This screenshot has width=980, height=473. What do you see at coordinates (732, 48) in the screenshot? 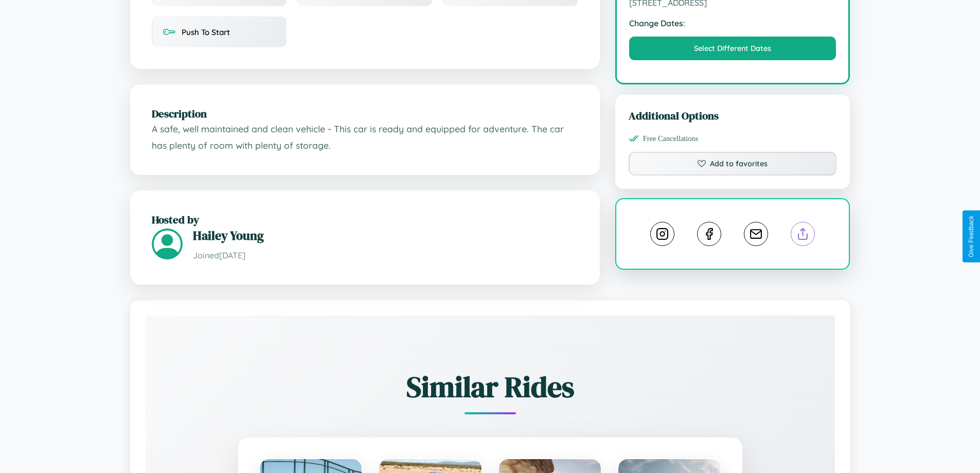
I see `button: Select Different Dates` at bounding box center [732, 48].